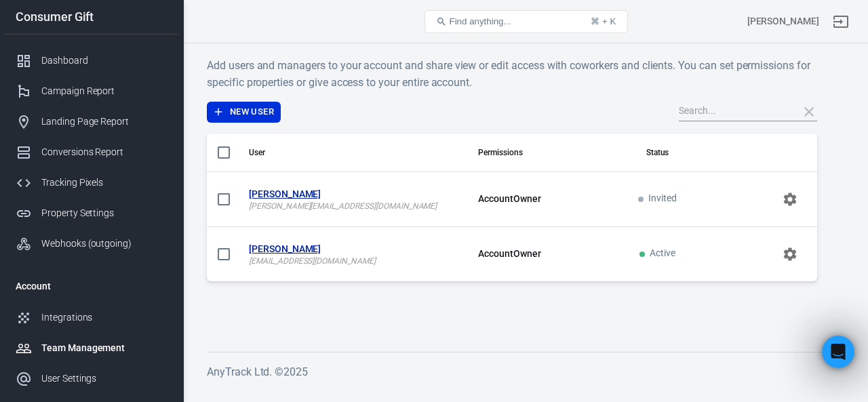  I want to click on div: Team Management, so click(104, 347).